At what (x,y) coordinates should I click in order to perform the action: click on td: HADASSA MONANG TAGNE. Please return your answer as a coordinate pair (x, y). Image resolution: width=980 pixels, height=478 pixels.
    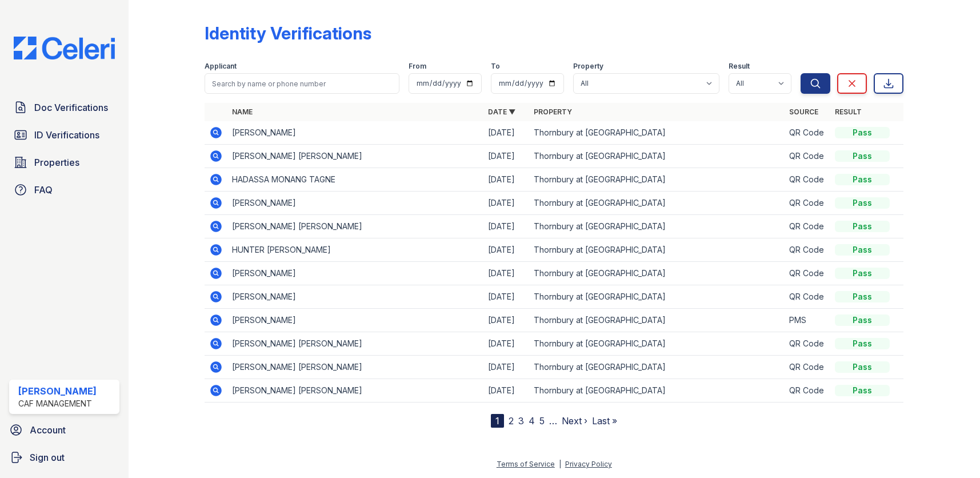
    Looking at the image, I should click on (355, 180).